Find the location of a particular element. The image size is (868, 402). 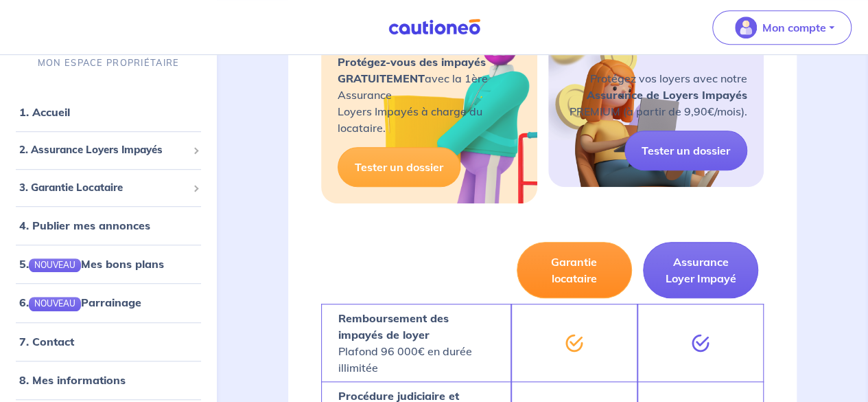

img: Cautioneo is located at coordinates (434, 26).